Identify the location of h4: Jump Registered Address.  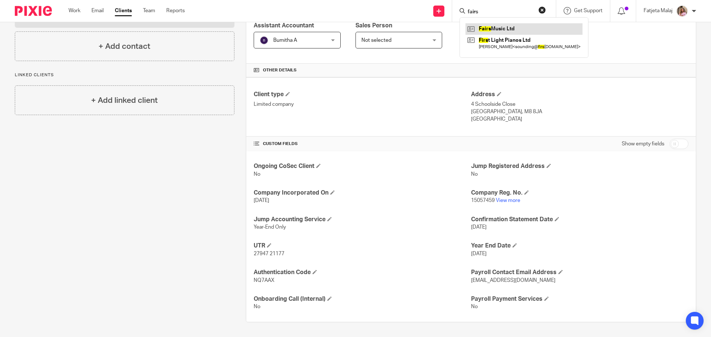
(580, 166).